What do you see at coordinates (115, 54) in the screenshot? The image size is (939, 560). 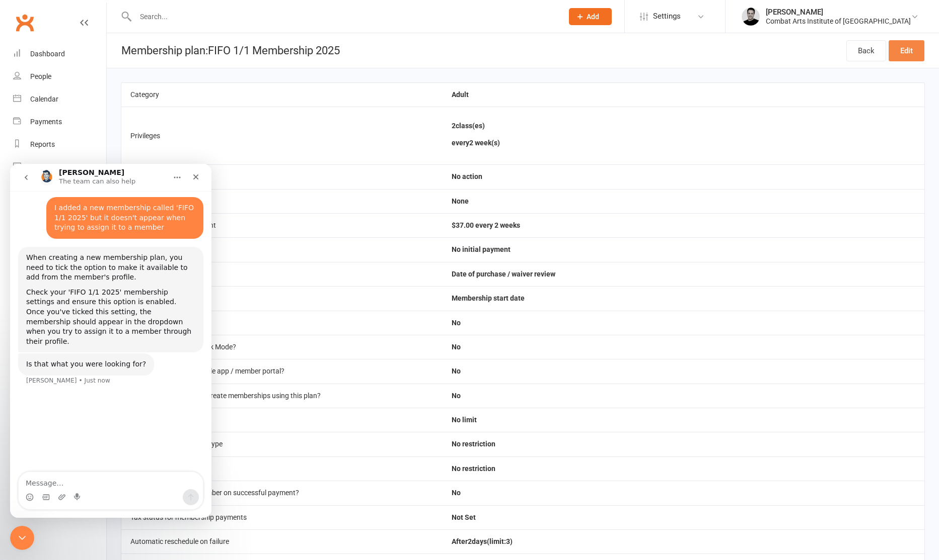 I see `div: I added a new membership called 'FIFO 1/1 2025' but it doesn't appear when trying to assign it to...` at bounding box center [115, 54].